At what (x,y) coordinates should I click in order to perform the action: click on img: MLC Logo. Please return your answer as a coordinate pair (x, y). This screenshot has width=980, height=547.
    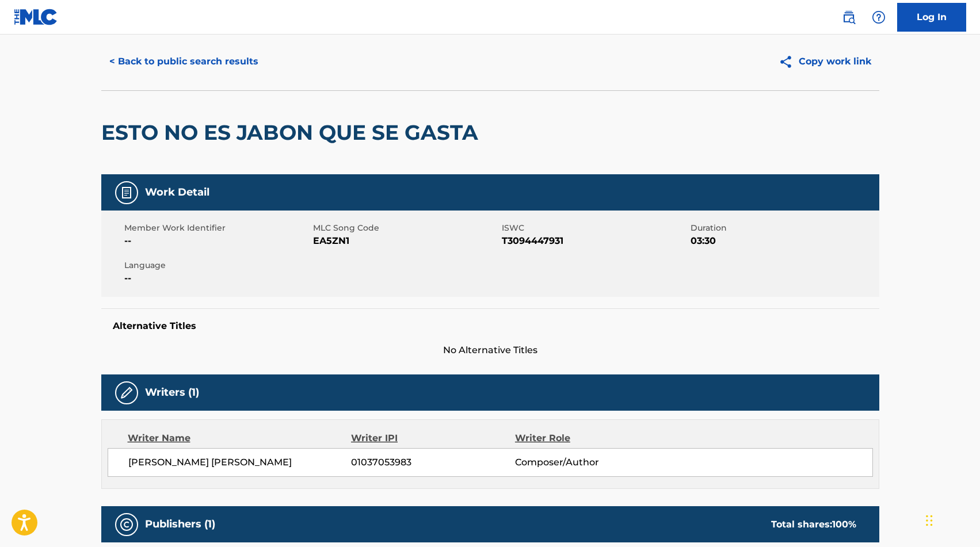
    Looking at the image, I should click on (36, 17).